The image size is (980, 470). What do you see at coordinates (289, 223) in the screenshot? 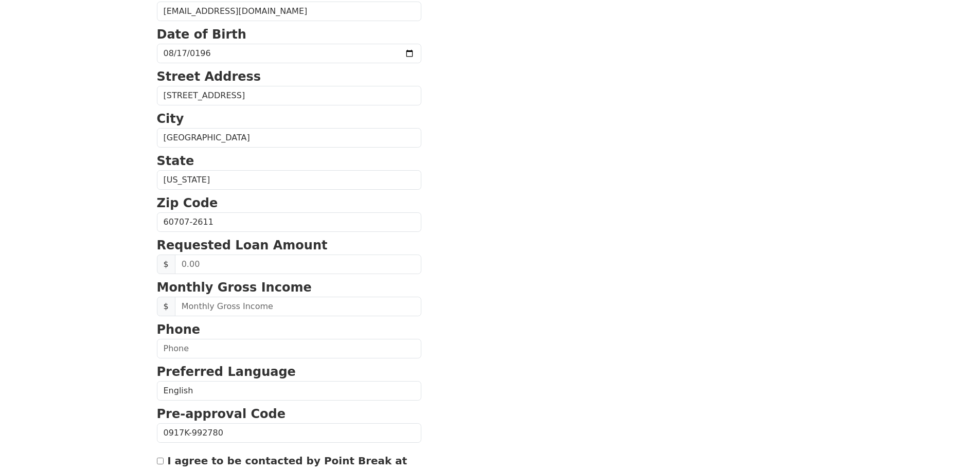
I see `input: Zip Code` at bounding box center [289, 223].